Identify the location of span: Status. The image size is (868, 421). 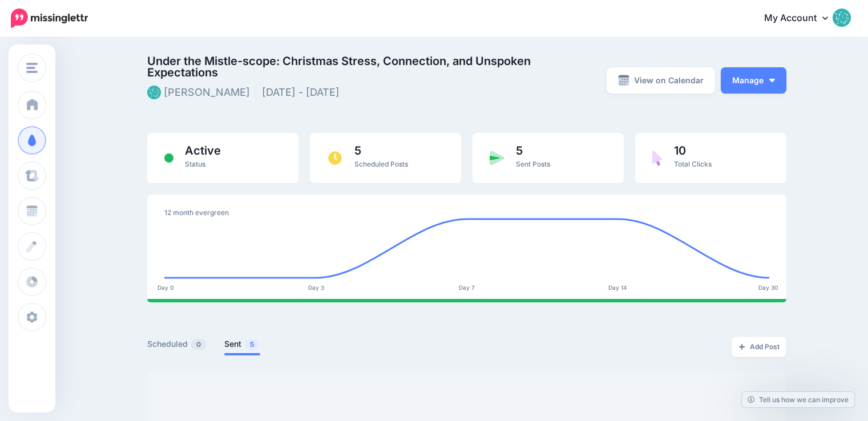
(195, 164).